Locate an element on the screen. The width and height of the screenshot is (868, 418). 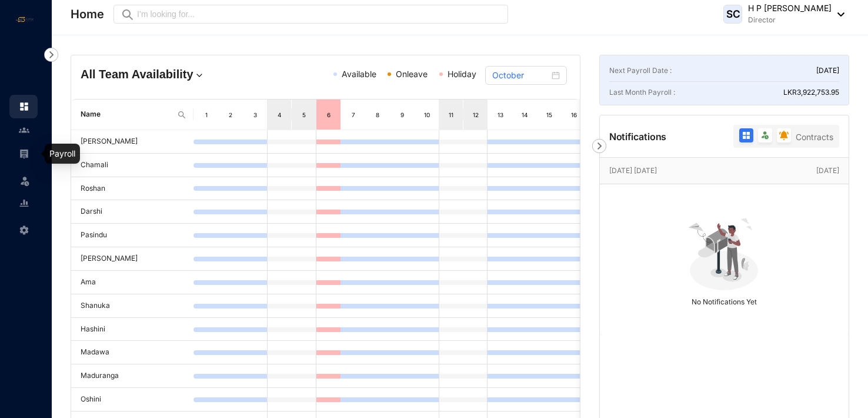
td: Pasindu is located at coordinates (132, 235).